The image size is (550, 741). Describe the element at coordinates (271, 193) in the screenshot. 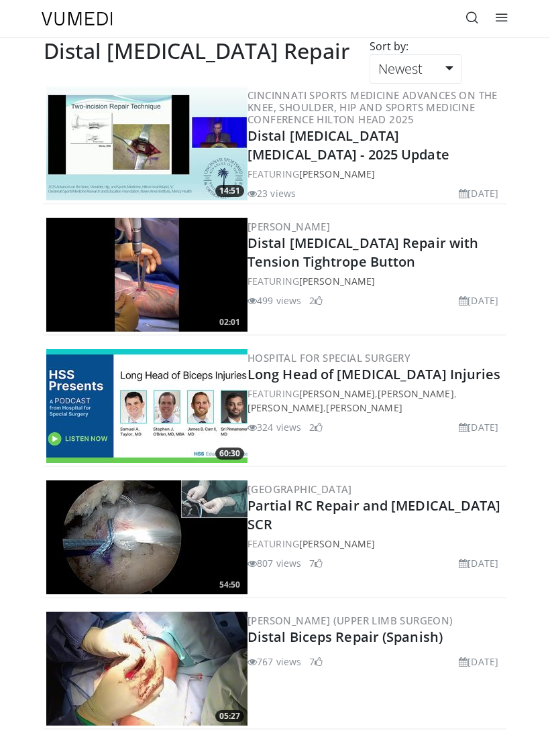

I see `li: 23 views` at that location.